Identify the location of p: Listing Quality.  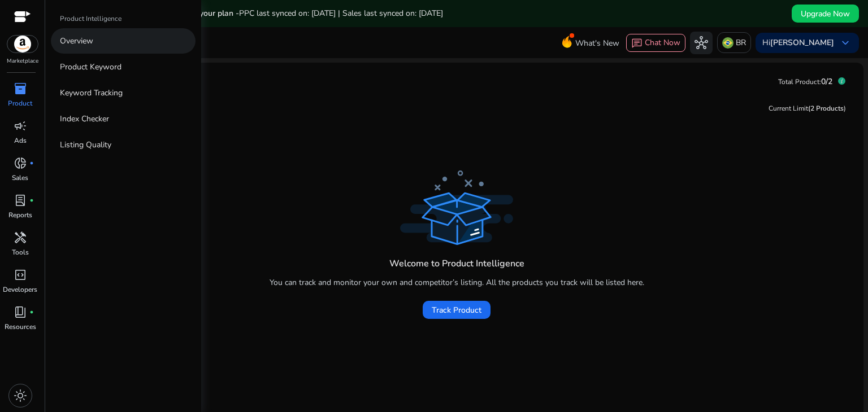
(85, 144).